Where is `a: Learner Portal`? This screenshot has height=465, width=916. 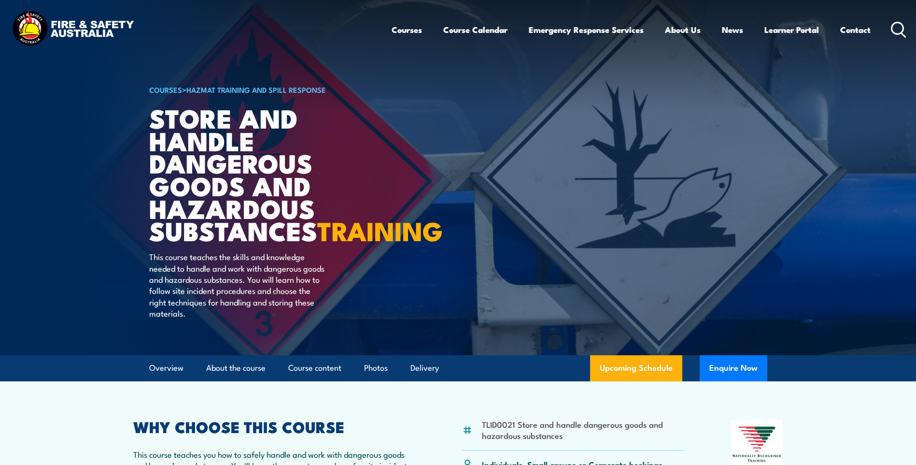
a: Learner Portal is located at coordinates (792, 29).